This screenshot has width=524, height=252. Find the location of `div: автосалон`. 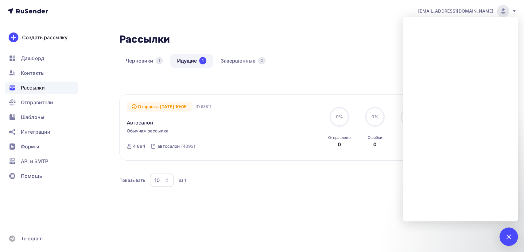

div: автосалон is located at coordinates (169, 146).